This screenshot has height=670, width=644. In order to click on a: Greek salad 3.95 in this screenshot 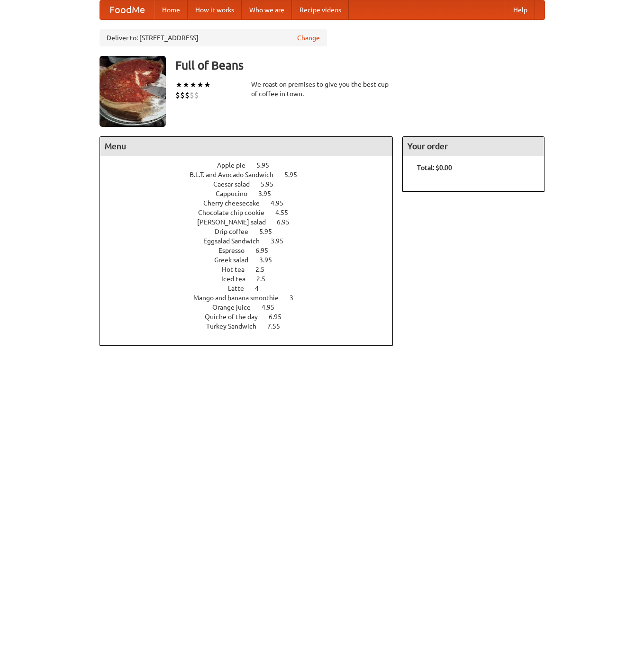, I will do `click(252, 260)`.